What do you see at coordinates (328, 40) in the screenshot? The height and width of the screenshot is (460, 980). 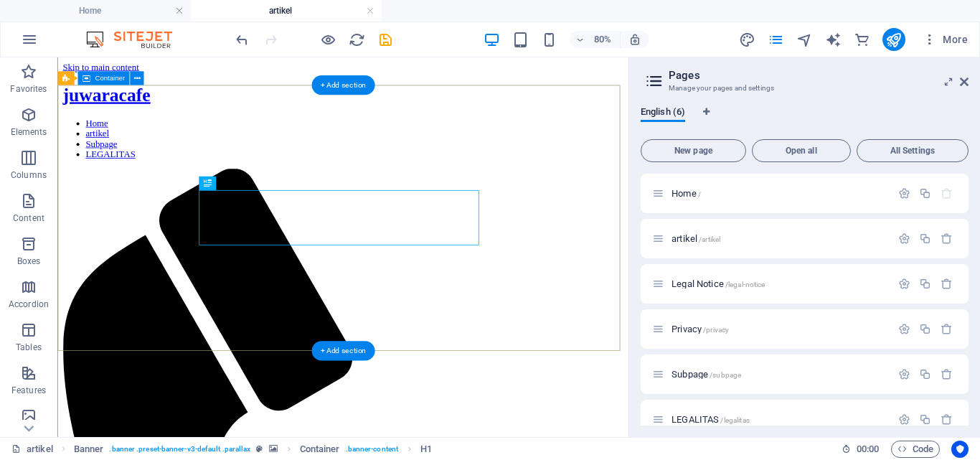 I see `button: Click here to leave preview mode and continue editing` at bounding box center [328, 40].